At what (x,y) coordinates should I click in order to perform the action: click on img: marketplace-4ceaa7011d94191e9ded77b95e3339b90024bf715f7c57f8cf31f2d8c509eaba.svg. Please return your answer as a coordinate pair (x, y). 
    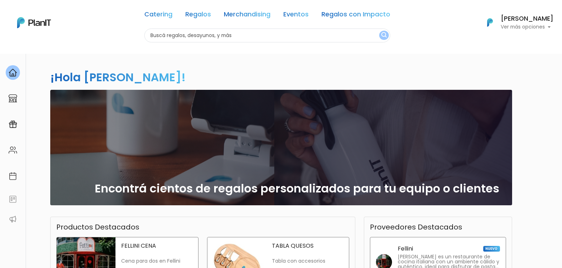
    Looking at the image, I should click on (13, 98).